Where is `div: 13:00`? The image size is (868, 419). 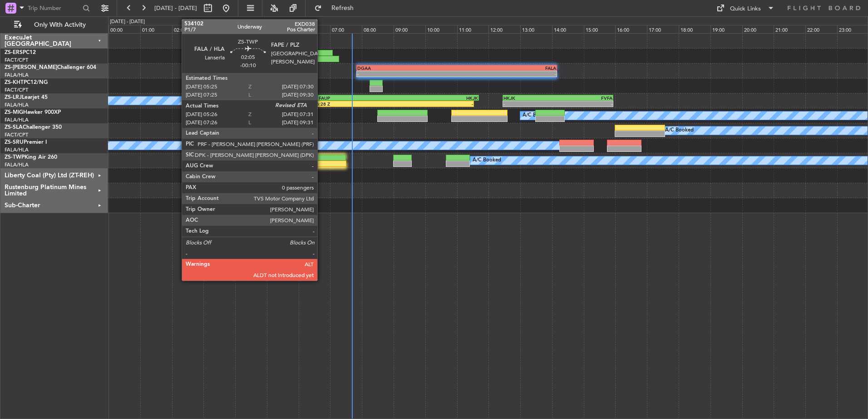 div: 13:00 is located at coordinates (536, 29).